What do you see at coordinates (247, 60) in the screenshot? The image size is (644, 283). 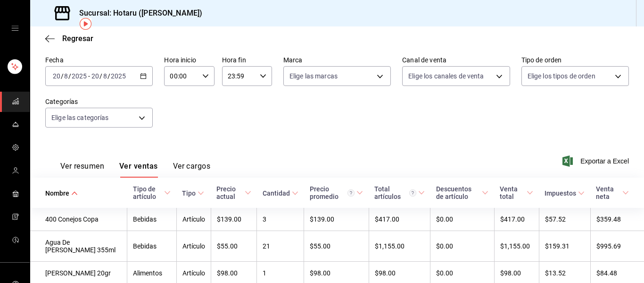 I see `label: Hora fin` at bounding box center [247, 60].